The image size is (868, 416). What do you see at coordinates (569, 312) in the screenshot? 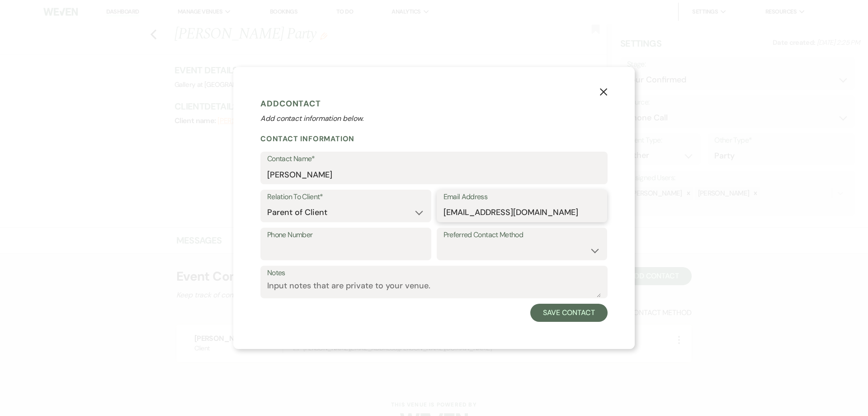
I see `button: Save Contact` at bounding box center [569, 312].